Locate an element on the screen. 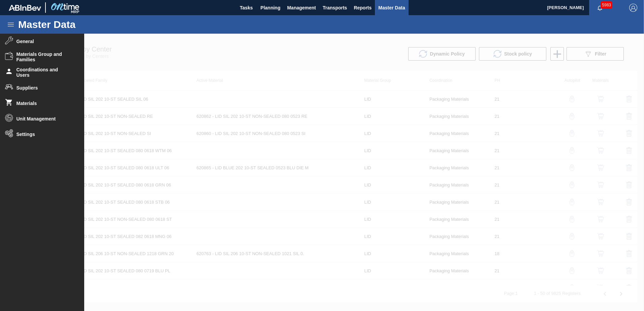 The width and height of the screenshot is (644, 311). img: Logout is located at coordinates (633, 8).